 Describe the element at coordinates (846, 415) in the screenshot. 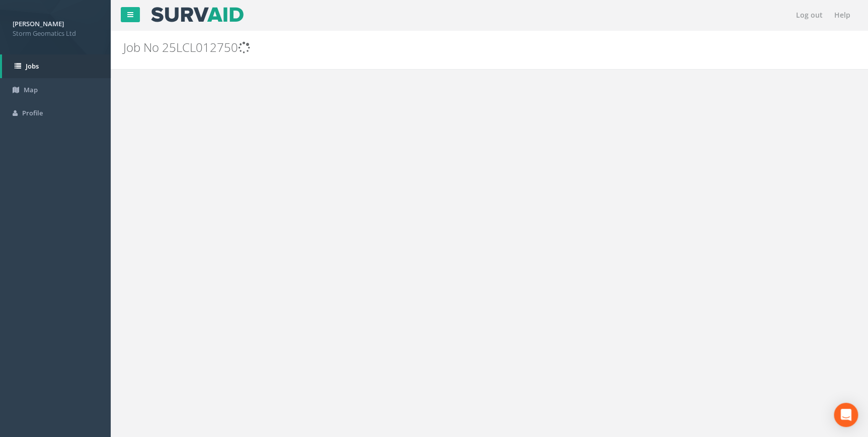

I see `div: Open Intercom Messenger` at that location.